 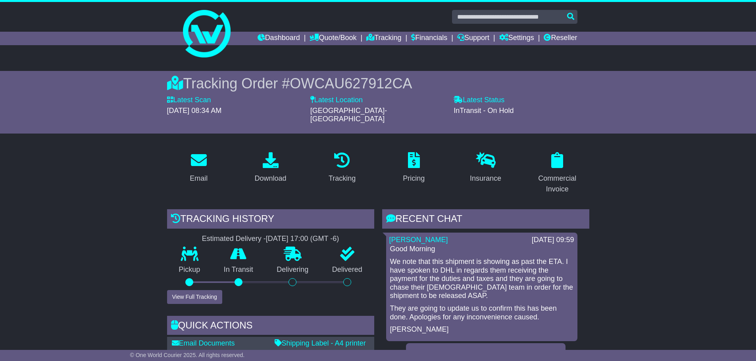 What do you see at coordinates (473, 38) in the screenshot?
I see `a: Support` at bounding box center [473, 38].